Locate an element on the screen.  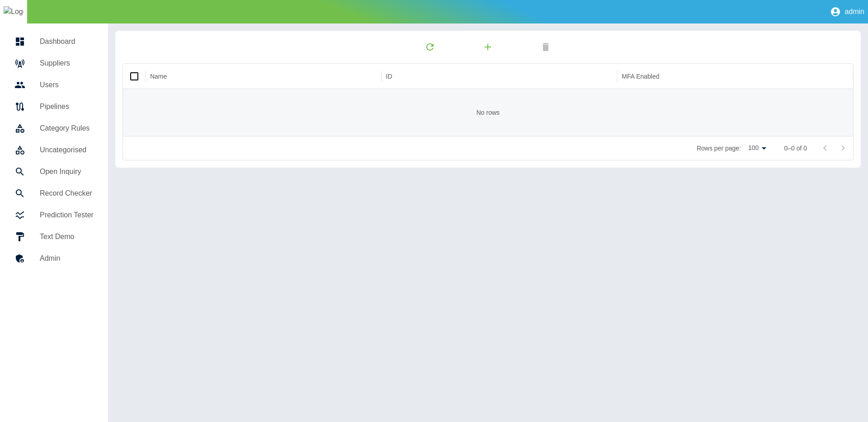
div: 100 is located at coordinates (757, 148).